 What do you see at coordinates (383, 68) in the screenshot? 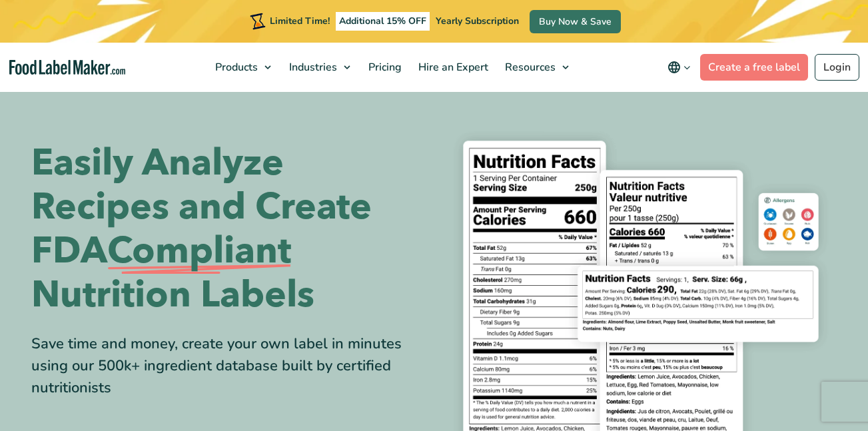
I see `a: Pricing` at bounding box center [383, 68].